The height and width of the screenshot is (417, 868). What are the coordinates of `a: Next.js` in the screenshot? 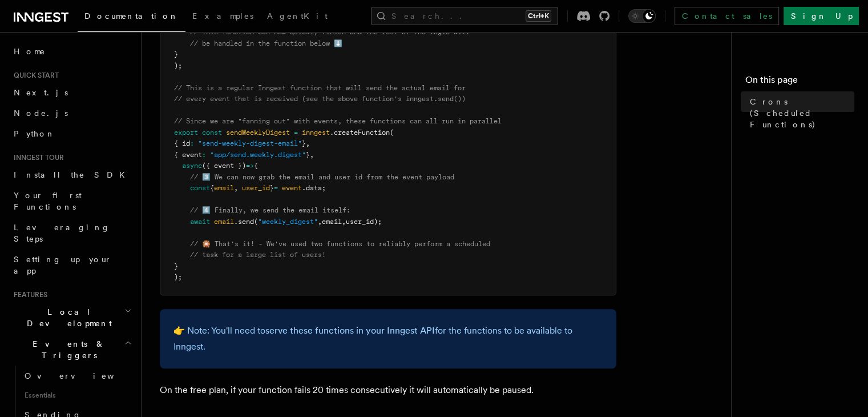 It's located at (72, 92).